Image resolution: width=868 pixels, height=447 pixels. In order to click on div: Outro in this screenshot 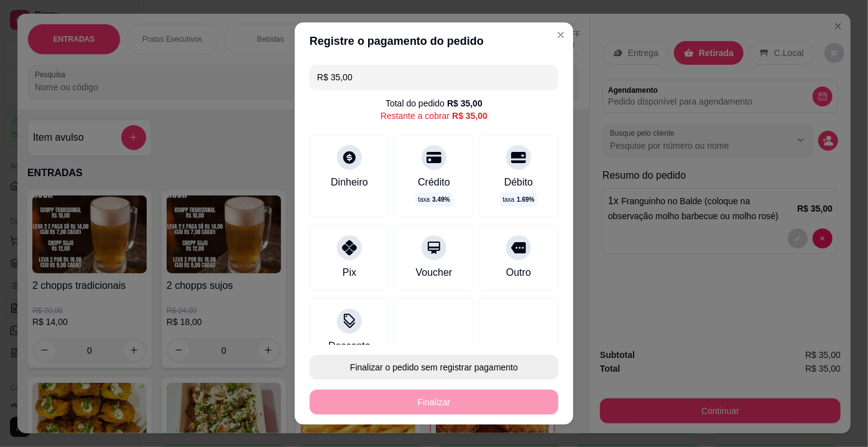, I will do `click(518, 272)`.